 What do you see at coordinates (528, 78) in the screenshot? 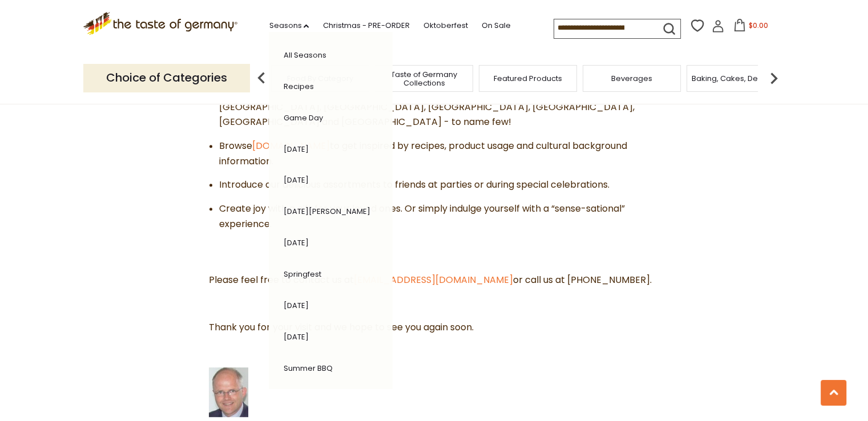
I see `a: Featured Products` at bounding box center [528, 78].